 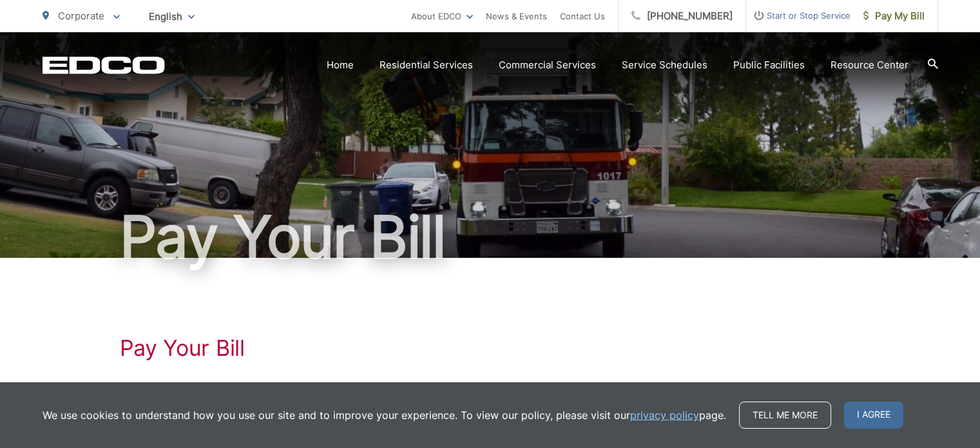 I want to click on a: Home, so click(x=341, y=65).